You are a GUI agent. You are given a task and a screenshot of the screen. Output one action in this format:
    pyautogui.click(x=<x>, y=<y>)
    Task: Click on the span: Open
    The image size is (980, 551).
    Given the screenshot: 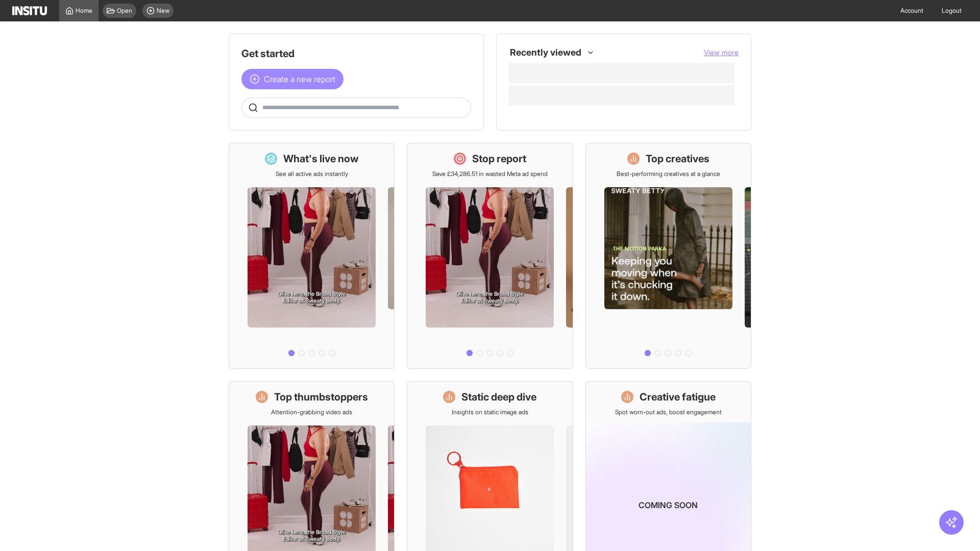 What is the action you would take?
    pyautogui.click(x=125, y=11)
    